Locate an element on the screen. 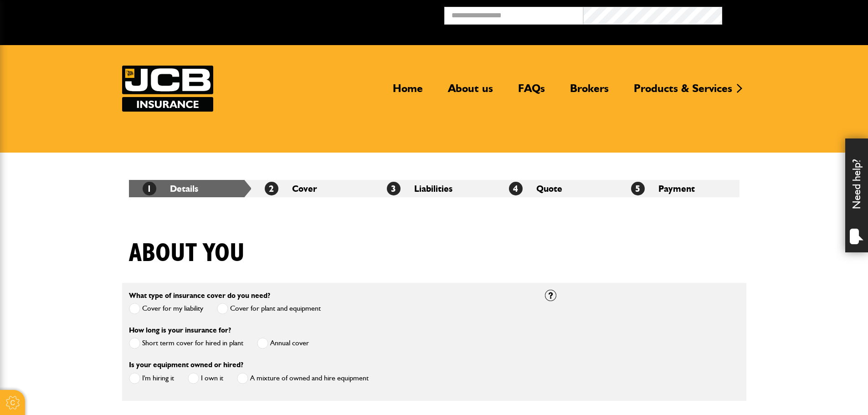 This screenshot has height=415, width=868. label: How long is your insurance for? is located at coordinates (180, 330).